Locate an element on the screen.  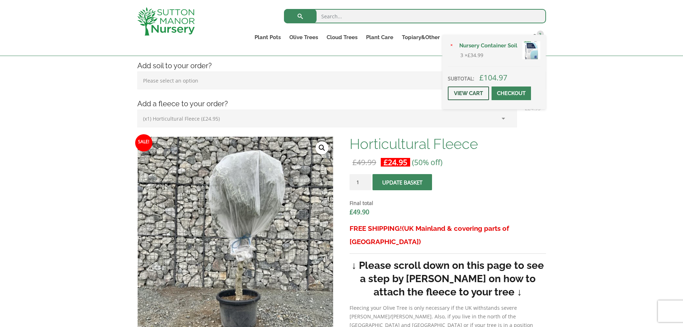
a: Remove Nursery Container Soil from basket is located at coordinates (452, 46).